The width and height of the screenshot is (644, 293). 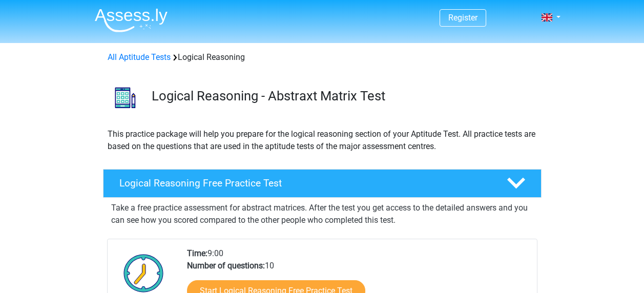 What do you see at coordinates (463, 17) in the screenshot?
I see `a: Register` at bounding box center [463, 17].